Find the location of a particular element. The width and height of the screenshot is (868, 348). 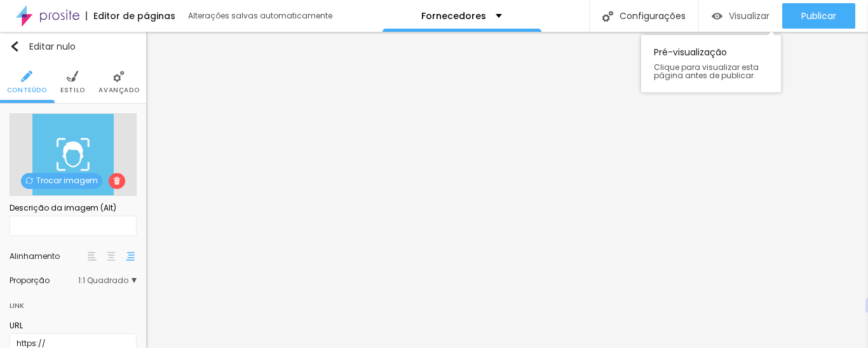

div: Link is located at coordinates (73, 302).